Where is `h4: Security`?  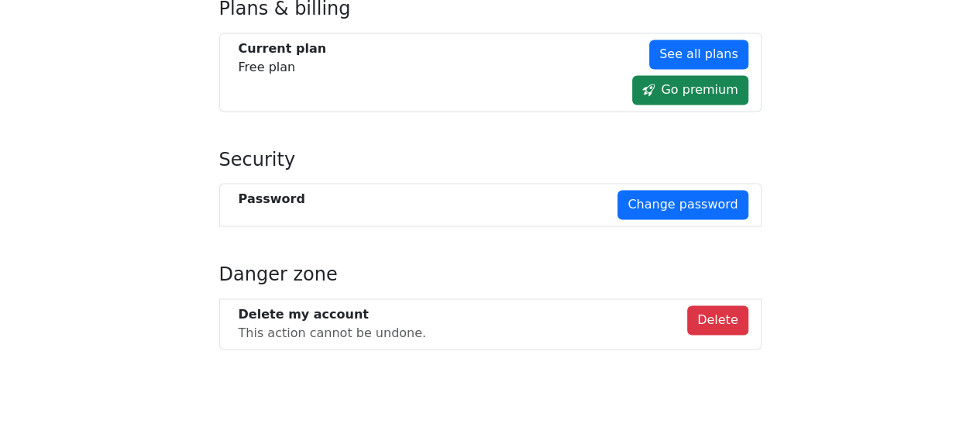
h4: Security is located at coordinates (490, 160).